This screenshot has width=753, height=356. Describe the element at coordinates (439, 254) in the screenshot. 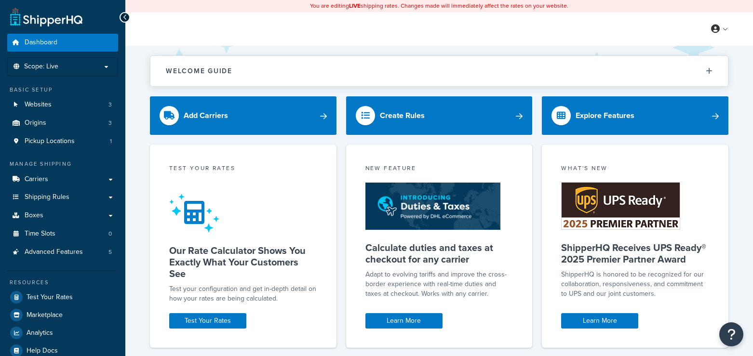

I see `h5: Calculate duties and taxes at checkout for any carrier` at that location.